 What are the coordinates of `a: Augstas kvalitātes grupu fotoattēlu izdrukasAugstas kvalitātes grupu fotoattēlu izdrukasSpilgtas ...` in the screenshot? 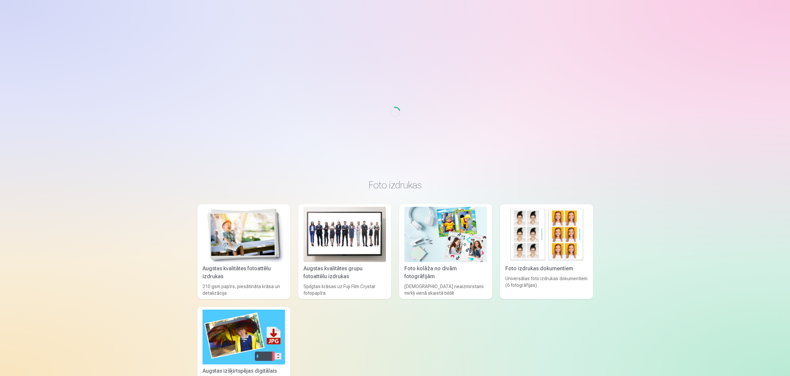 It's located at (345, 251).